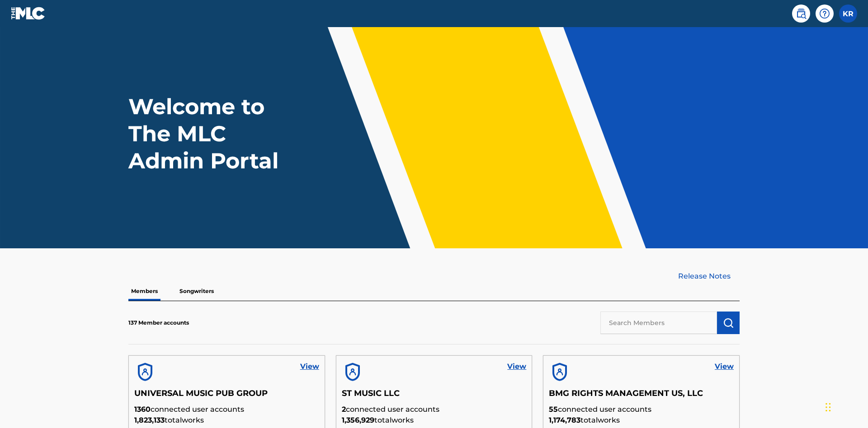 This screenshot has width=868, height=428. What do you see at coordinates (709, 276) in the screenshot?
I see `a: Release Notes` at bounding box center [709, 276].